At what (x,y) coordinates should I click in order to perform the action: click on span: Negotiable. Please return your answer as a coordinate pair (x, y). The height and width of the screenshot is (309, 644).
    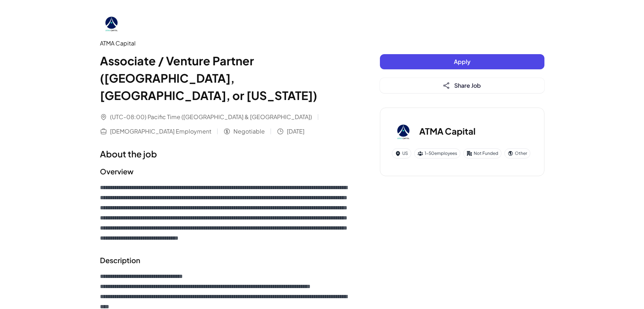
    Looking at the image, I should click on (249, 132).